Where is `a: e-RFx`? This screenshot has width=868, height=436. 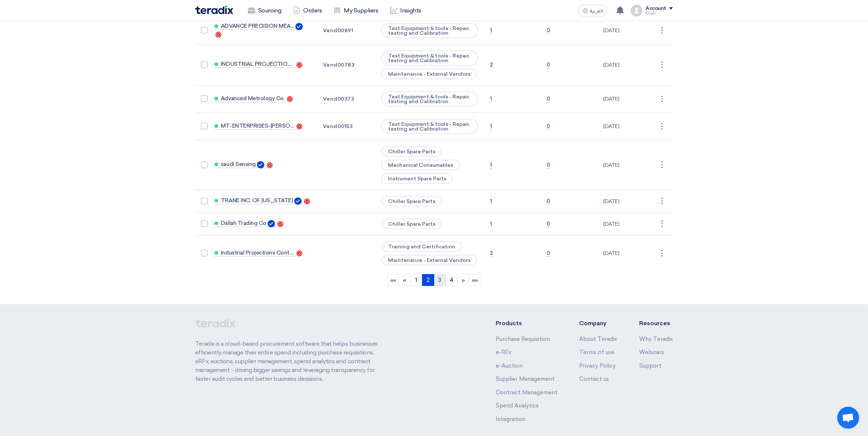
a: e-RFx is located at coordinates (503, 352).